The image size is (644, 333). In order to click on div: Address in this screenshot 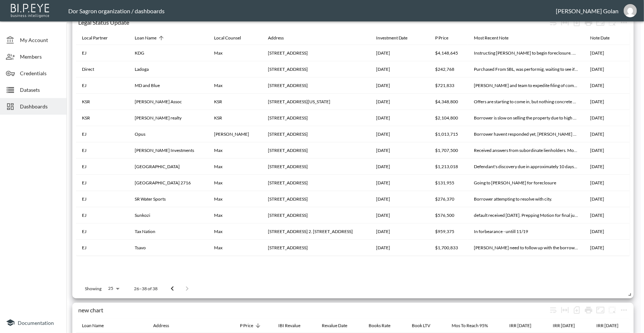, I will do `click(275, 38)`.